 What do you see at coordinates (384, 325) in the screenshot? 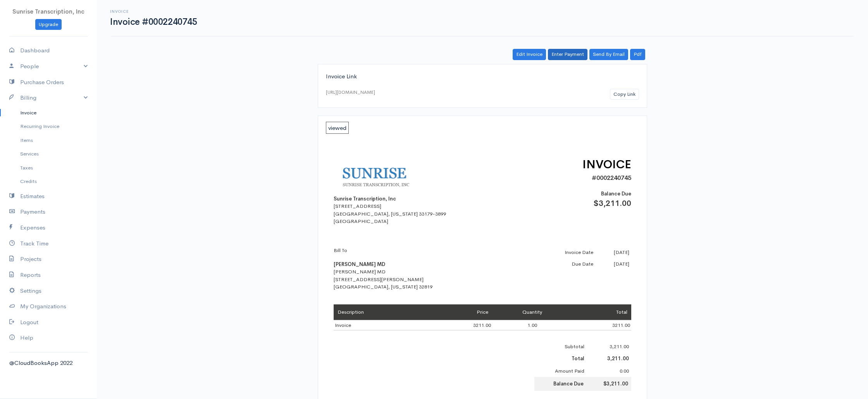
I see `td: Invoice` at bounding box center [384, 325].